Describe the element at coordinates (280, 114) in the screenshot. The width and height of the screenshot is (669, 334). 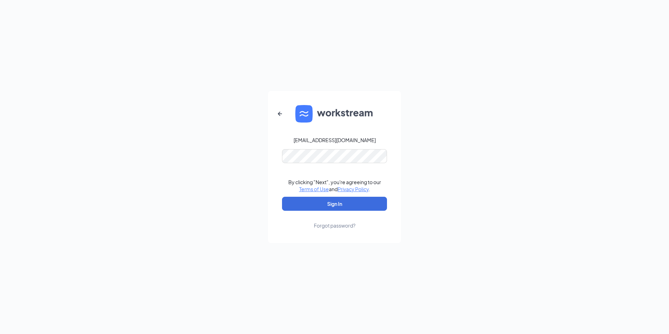
I see `button: ArrowLeftNew` at that location.